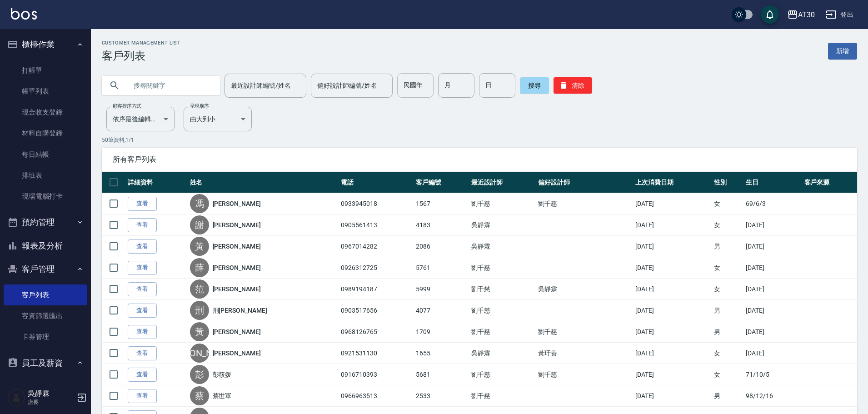 The image size is (868, 414). Describe the element at coordinates (24, 14) in the screenshot. I see `img: Logo` at that location.